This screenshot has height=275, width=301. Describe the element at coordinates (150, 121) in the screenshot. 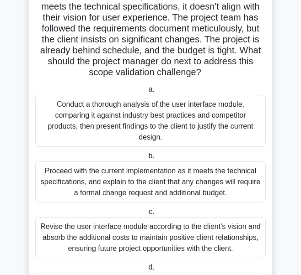

I see `div: Conduct a thorough analysis of the user interface module, comparing it against industry best prac...` at that location.